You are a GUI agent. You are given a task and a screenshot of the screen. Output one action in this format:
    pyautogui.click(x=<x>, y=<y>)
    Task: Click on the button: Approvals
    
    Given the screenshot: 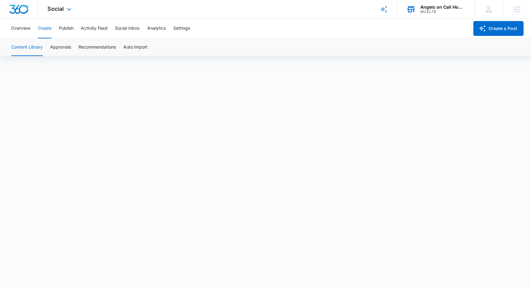 What is the action you would take?
    pyautogui.click(x=60, y=47)
    